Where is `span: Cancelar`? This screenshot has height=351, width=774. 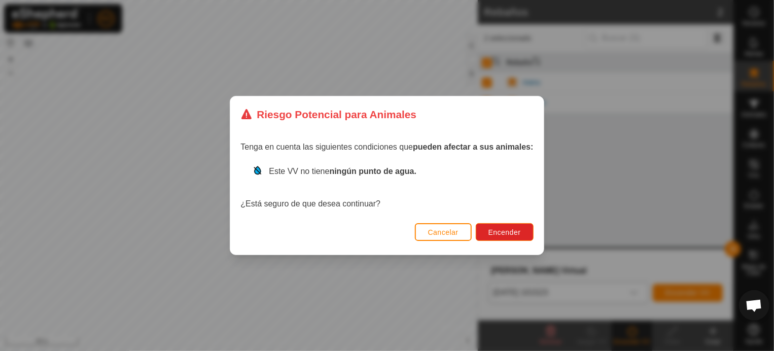
span: Cancelar is located at coordinates (444, 232).